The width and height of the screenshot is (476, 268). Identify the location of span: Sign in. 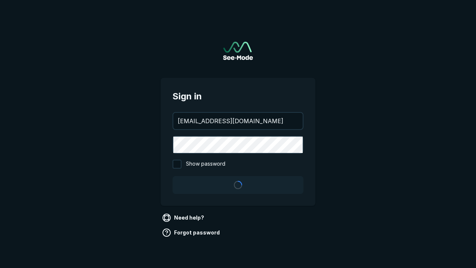
(238, 96).